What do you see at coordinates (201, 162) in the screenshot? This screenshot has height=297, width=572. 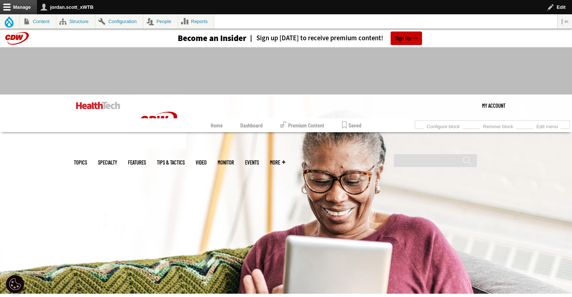 I see `a: Video` at bounding box center [201, 162].